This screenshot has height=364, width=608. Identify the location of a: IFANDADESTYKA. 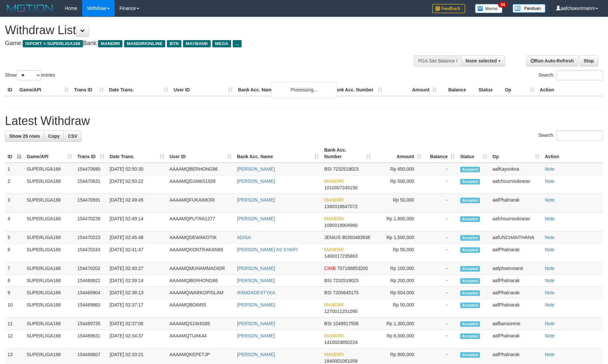
(256, 293).